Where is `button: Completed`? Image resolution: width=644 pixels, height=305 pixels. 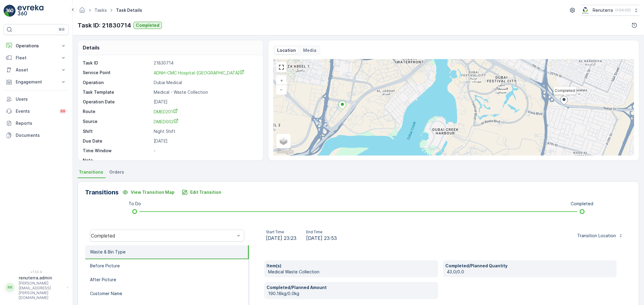 button: Completed is located at coordinates (147, 25).